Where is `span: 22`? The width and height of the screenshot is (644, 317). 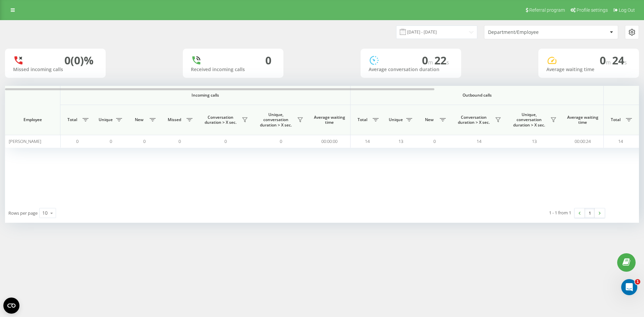
span: 22 is located at coordinates (442, 60).